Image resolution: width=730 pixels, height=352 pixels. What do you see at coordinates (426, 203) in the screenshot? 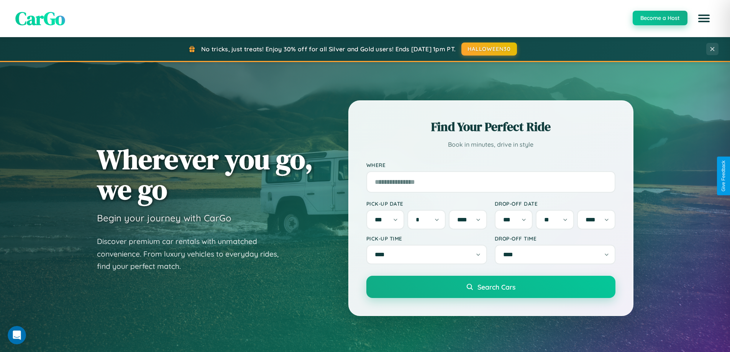
I see `label: Pick-up Date` at bounding box center [426, 203].